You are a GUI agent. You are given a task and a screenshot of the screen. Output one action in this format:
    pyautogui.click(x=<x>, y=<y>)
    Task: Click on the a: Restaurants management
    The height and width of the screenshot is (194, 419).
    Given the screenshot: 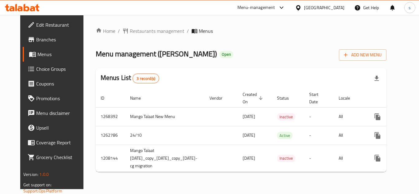 What is the action you would take?
    pyautogui.click(x=154, y=31)
    